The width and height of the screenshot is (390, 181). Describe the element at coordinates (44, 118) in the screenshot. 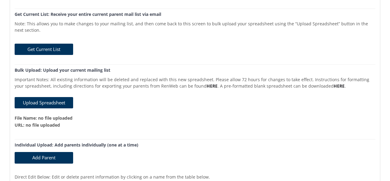

I see `strong: File Name: no file uploaded` at that location.